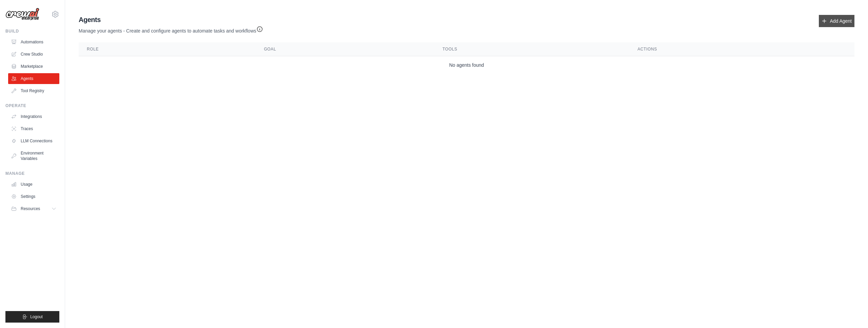  What do you see at coordinates (167, 49) in the screenshot?
I see `th: Role` at bounding box center [167, 49].